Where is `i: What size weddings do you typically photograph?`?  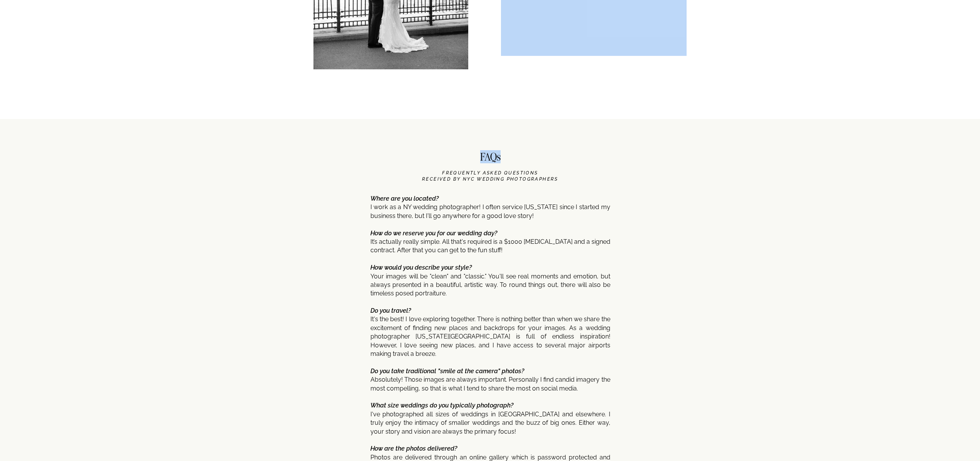 i: What size weddings do you typically photograph? is located at coordinates (442, 405).